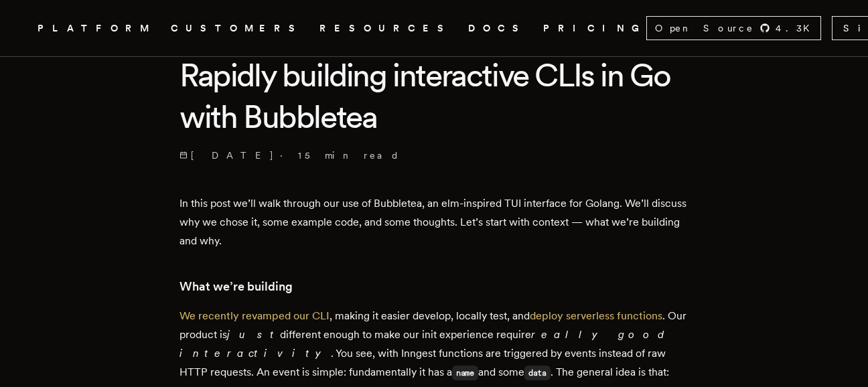 This screenshot has height=387, width=868. Describe the element at coordinates (595, 28) in the screenshot. I see `a: PRICING` at that location.